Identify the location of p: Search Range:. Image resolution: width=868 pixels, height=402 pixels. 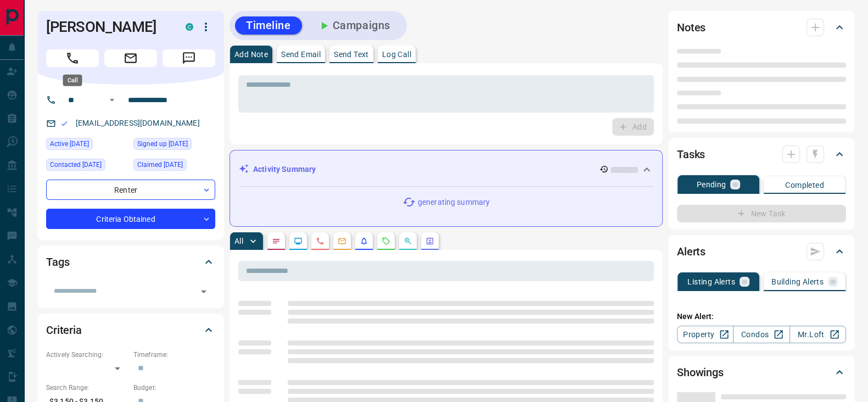
(87, 388).